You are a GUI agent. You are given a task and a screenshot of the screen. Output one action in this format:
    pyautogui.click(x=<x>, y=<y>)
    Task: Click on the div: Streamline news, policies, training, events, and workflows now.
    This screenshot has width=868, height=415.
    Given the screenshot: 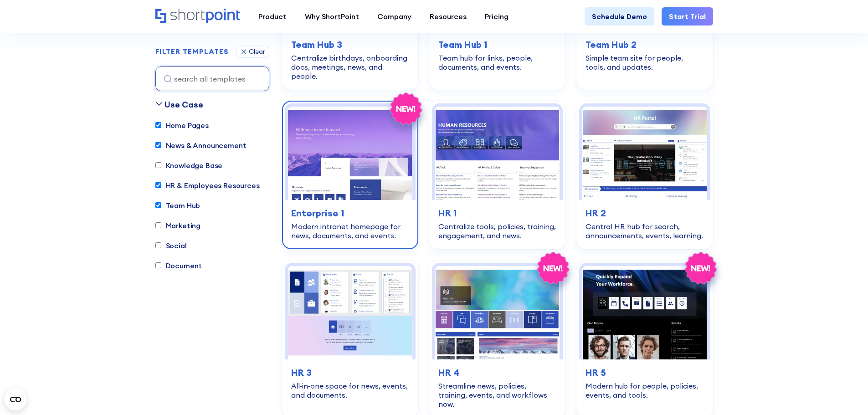 What is the action you would take?
    pyautogui.click(x=497, y=395)
    